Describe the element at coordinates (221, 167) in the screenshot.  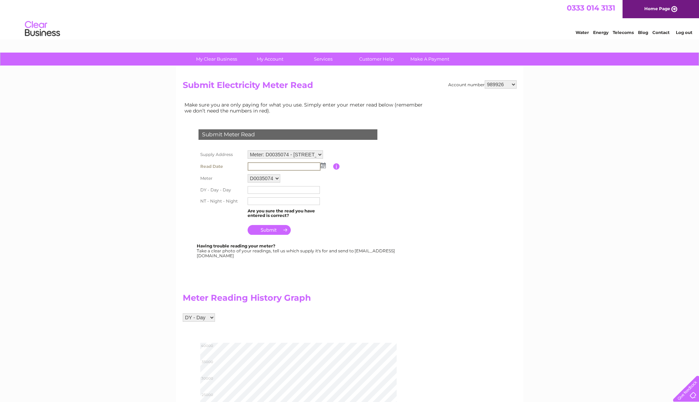
I see `th: Read Date` at that location.